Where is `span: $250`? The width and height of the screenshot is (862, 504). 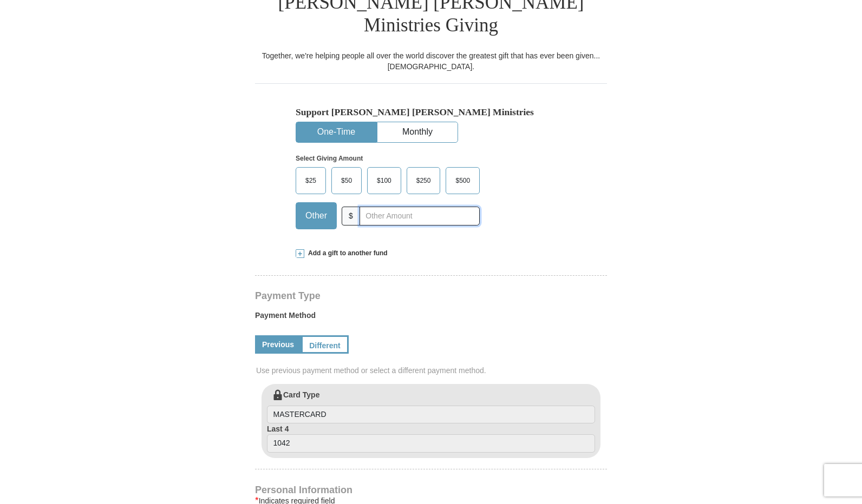 span: $250 is located at coordinates (424, 181).